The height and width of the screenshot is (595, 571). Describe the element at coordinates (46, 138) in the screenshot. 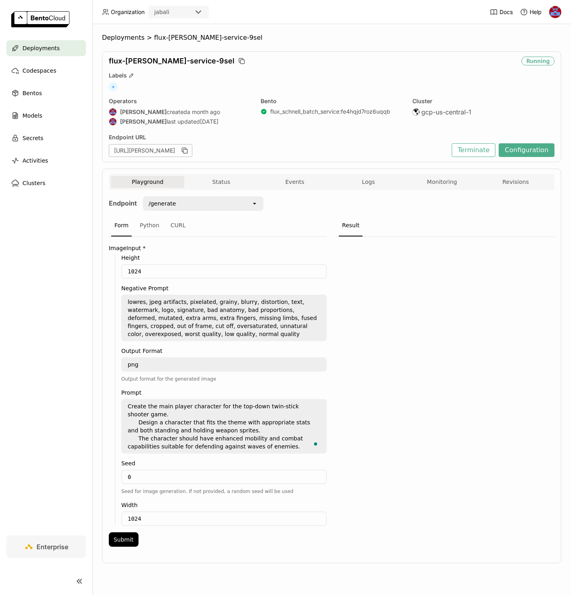

I see `a: Secrets` at that location.